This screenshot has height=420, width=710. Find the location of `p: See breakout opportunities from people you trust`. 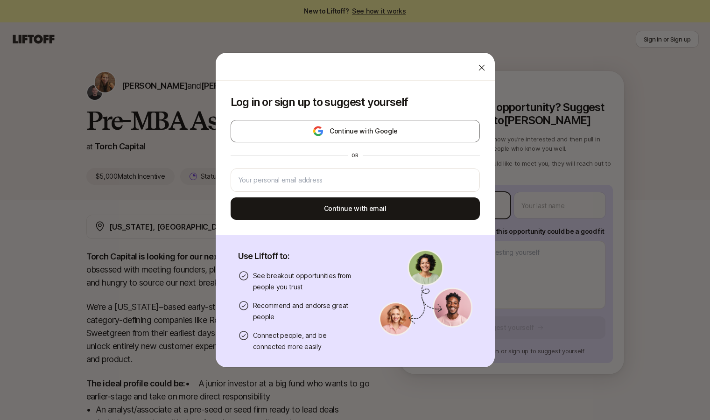

p: See breakout opportunities from people you trust is located at coordinates (305, 282).